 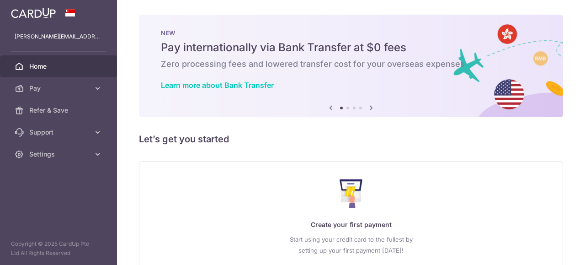 I want to click on span: Support, so click(x=59, y=132).